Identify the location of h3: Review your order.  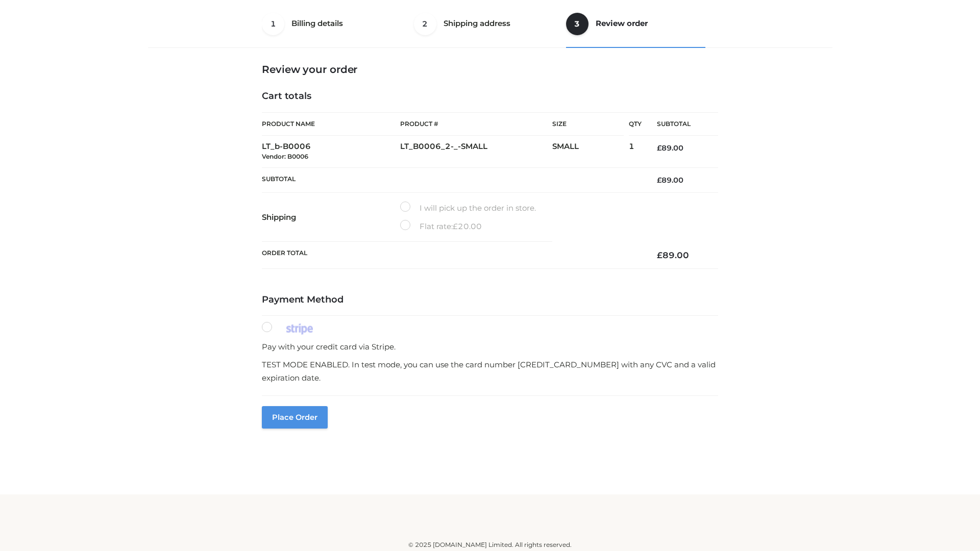
(490, 69).